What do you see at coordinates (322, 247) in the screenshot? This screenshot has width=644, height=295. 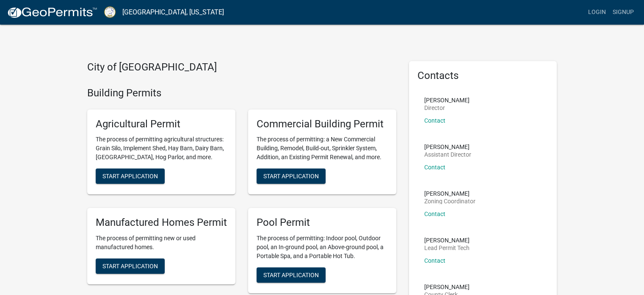 I see `p: The process of permitting: Indoor pool, Outdoor pool, an In-ground pool, an Above-ground pool, a ...` at bounding box center [322, 247].